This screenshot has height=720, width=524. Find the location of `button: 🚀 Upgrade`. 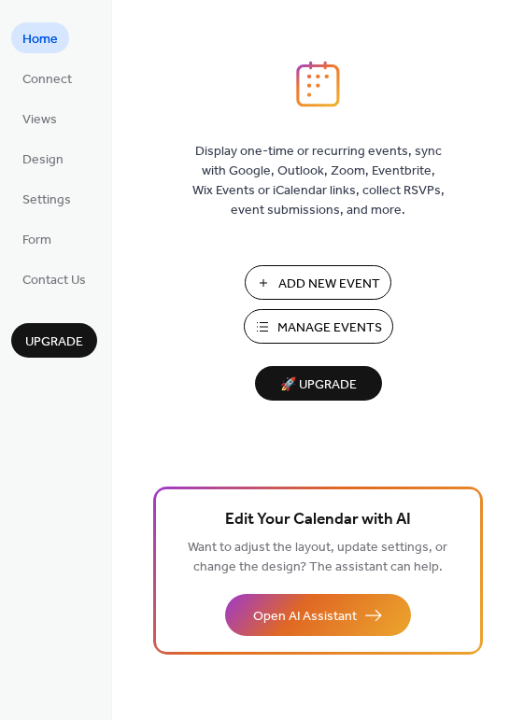

button: 🚀 Upgrade is located at coordinates (318, 383).